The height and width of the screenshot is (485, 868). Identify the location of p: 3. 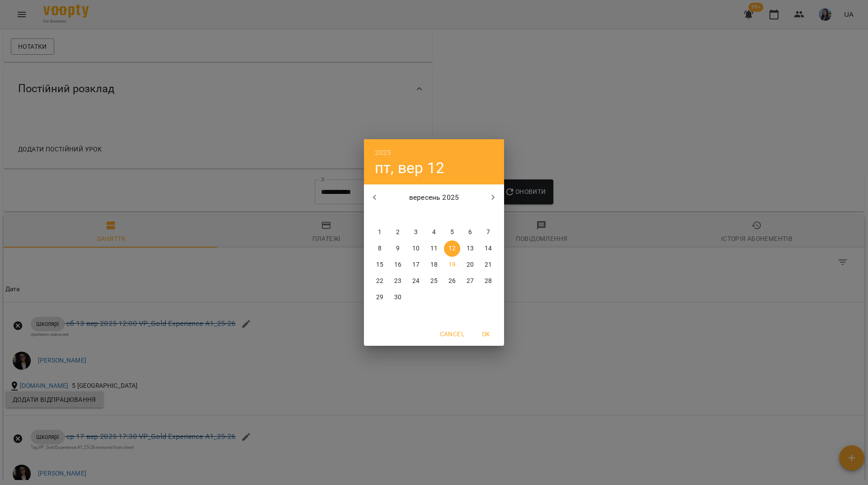
(416, 233).